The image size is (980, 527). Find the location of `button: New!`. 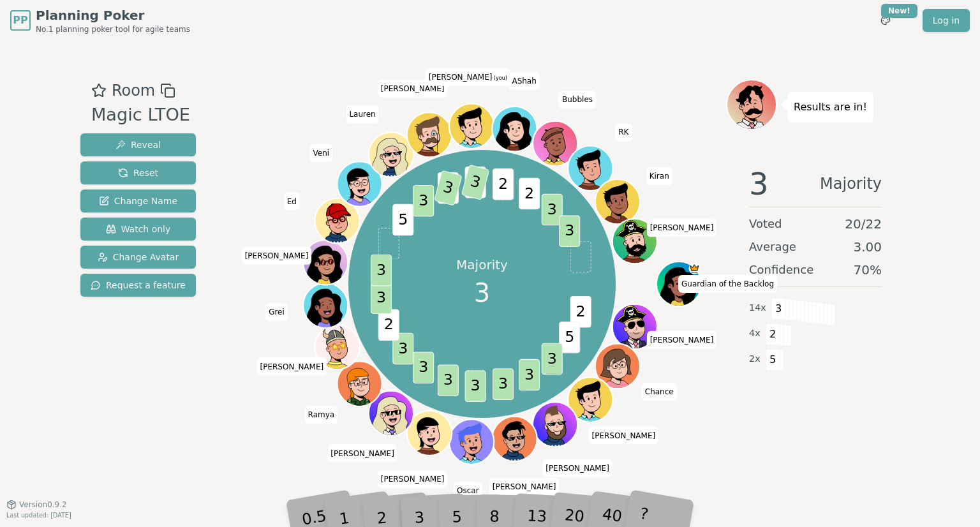

button: New! is located at coordinates (886, 21).